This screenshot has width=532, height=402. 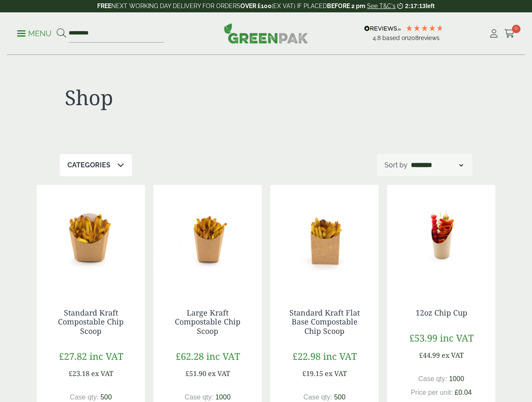 I want to click on span: reviews, so click(x=428, y=38).